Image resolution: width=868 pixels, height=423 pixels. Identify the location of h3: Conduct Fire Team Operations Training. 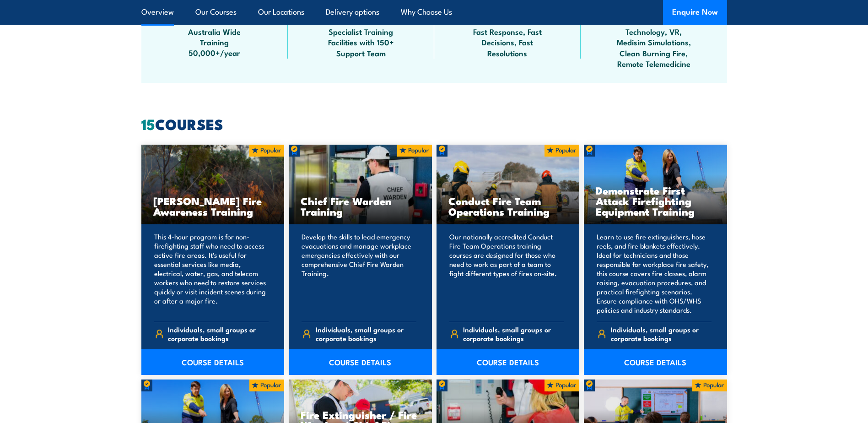
(508, 206).